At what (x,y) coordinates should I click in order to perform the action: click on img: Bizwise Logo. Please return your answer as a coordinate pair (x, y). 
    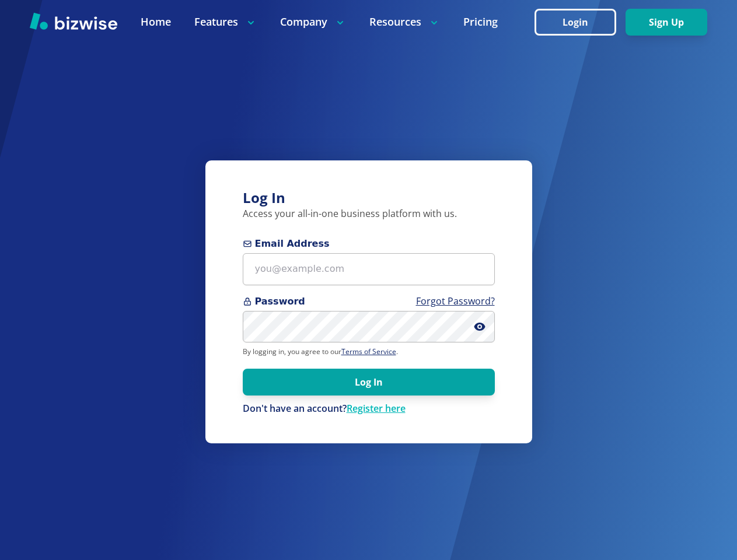
    Looking at the image, I should click on (74, 21).